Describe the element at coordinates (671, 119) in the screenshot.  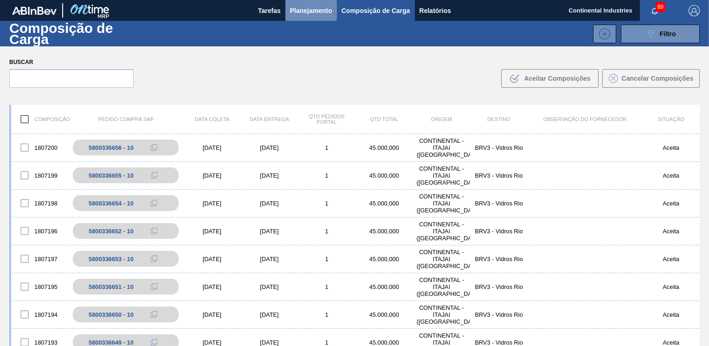
I see `div: Situação` at that location.